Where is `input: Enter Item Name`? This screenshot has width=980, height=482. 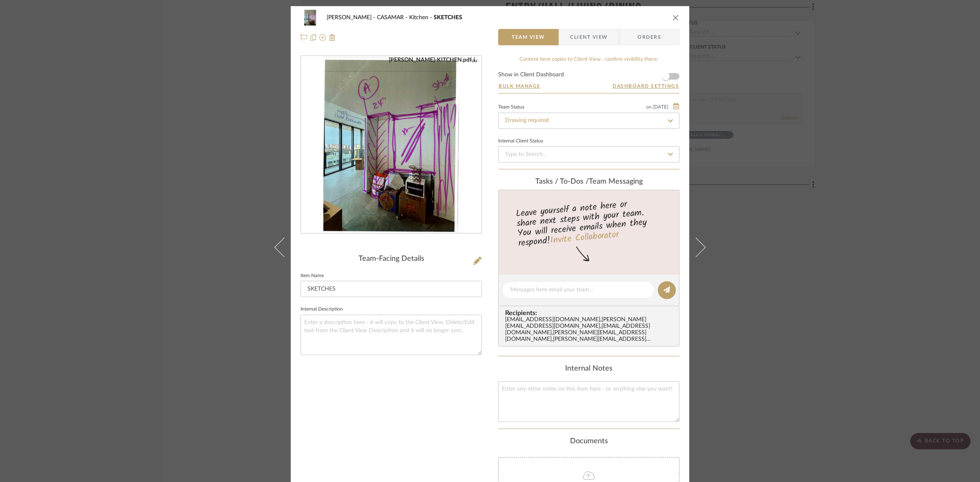 input: Enter Item Name is located at coordinates (392, 289).